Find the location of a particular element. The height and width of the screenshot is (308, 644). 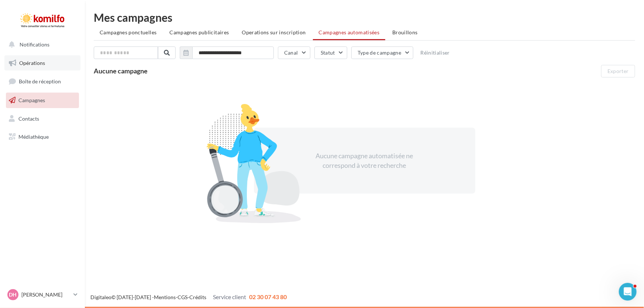

button: Réinitialiser is located at coordinates (435, 53).